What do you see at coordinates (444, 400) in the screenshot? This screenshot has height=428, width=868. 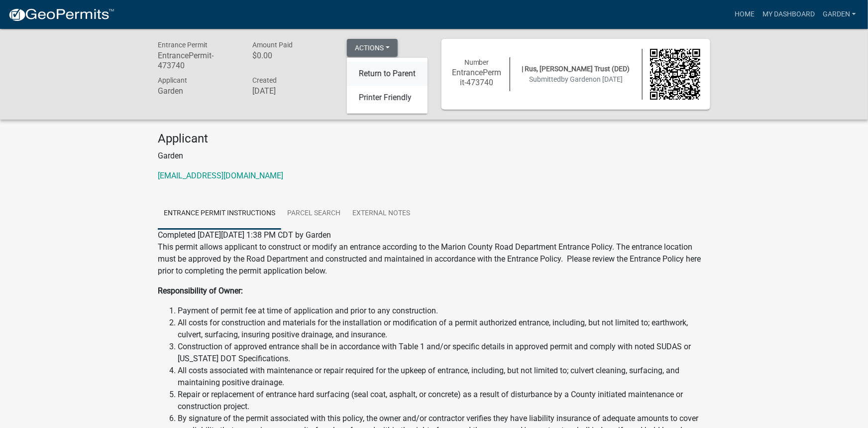 I see `li: Repair or replacement of entrance hard surfacing (seal coat, asphalt, or concrete) as a result of...` at bounding box center [444, 400].